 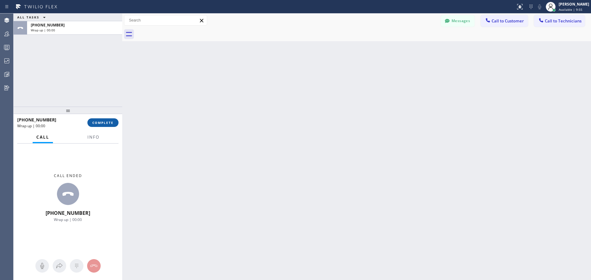 I want to click on span: Info, so click(x=93, y=137).